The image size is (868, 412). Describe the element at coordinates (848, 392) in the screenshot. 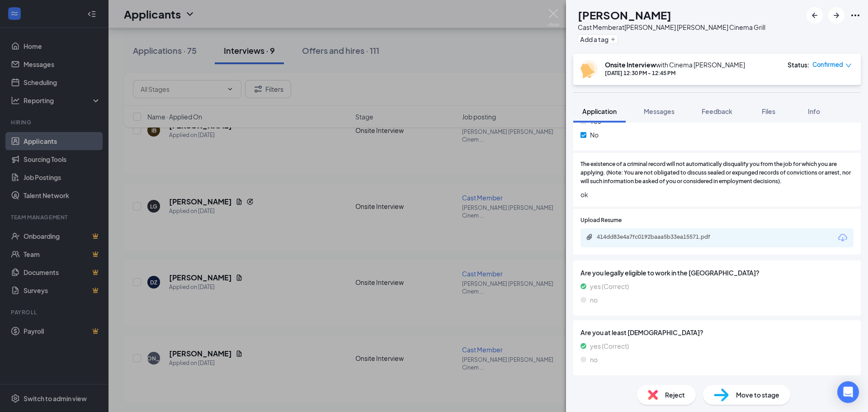

I see `div: Open Intercom Messenger` at that location.